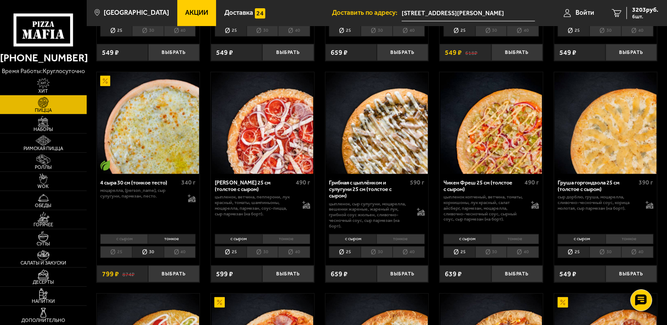 The image size is (667, 325). What do you see at coordinates (468, 13) in the screenshot?
I see `span: Санкт-Петербург, улица Здоровцева, 27к1, подъезд 5` at bounding box center [468, 13].